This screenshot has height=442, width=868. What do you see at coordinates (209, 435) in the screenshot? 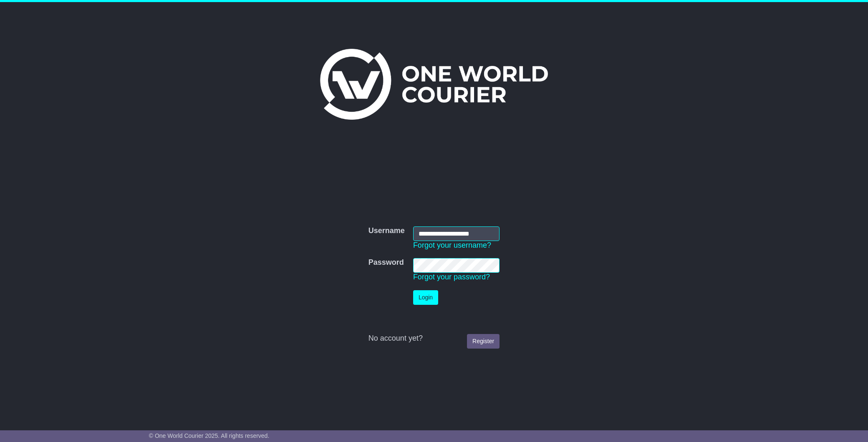
I see `span: © One World Courier 2025. All rights reserved.` at bounding box center [209, 435].